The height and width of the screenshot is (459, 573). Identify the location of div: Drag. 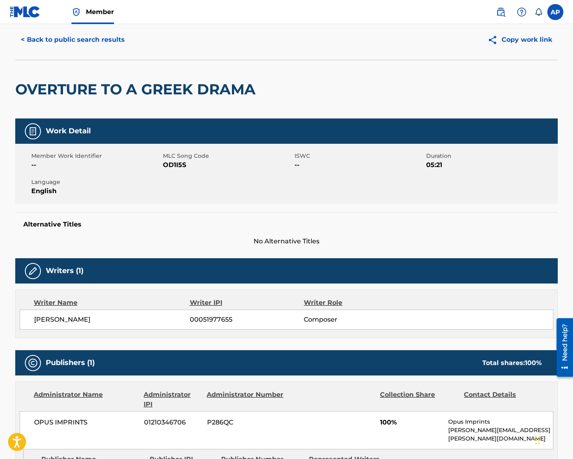
(538, 440).